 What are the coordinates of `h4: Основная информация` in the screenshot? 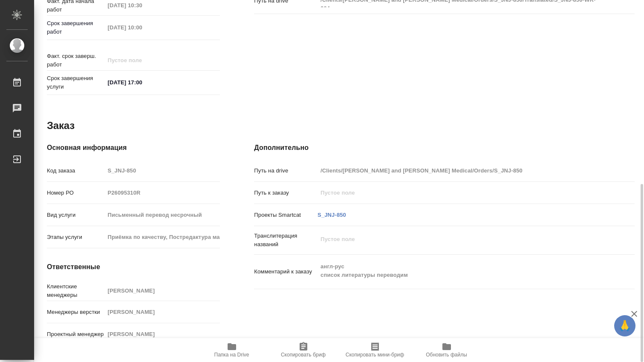 It's located at (134, 148).